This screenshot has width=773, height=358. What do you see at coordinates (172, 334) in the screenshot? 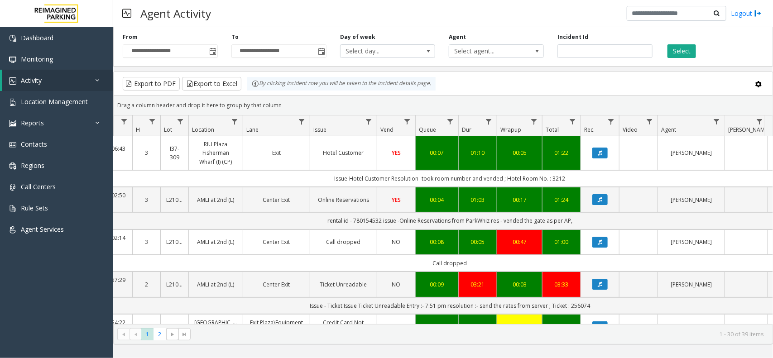
I see `span: Go to the next page` at bounding box center [172, 334].